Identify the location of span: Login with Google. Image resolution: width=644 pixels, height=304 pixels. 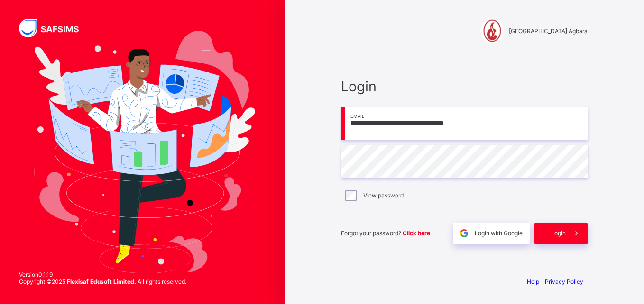
(498, 233).